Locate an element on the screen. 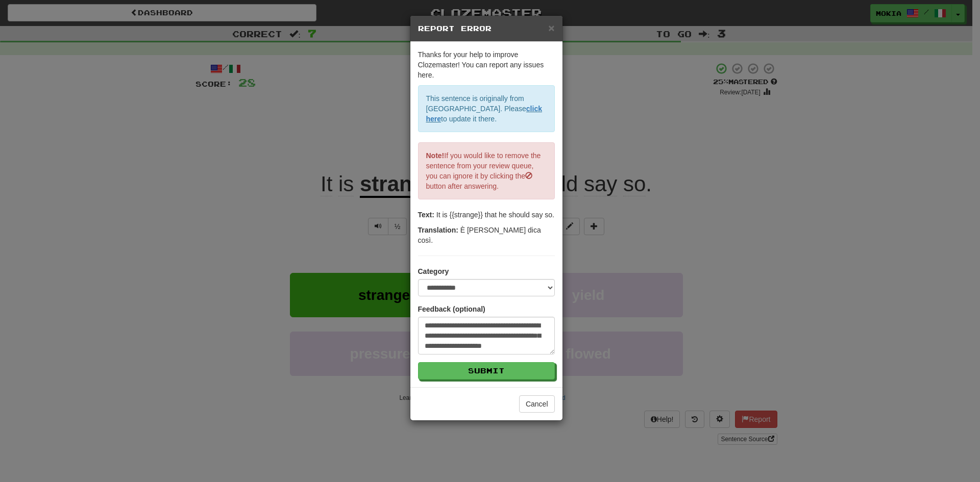 Image resolution: width=980 pixels, height=482 pixels. p: It is {{strange}} that he should say so. is located at coordinates (486, 215).